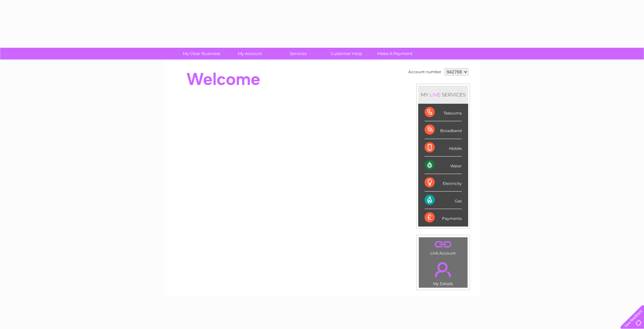  Describe the element at coordinates (425, 72) in the screenshot. I see `td: Account number` at that location.